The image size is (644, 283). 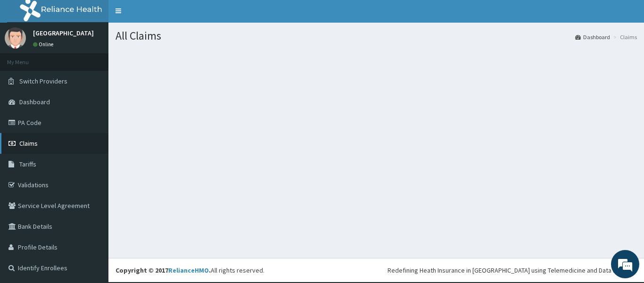 What do you see at coordinates (28, 164) in the screenshot?
I see `span: Tariffs` at bounding box center [28, 164].